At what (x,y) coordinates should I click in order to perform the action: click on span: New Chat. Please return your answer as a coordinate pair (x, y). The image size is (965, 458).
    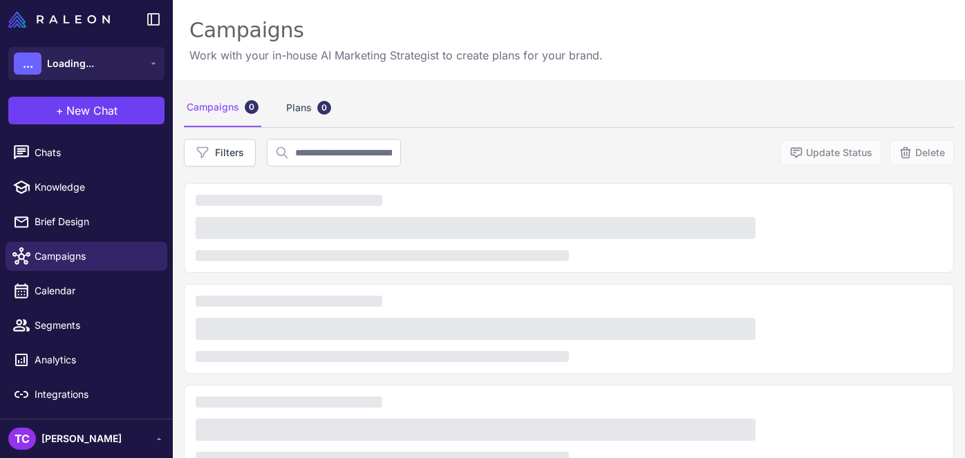
    Looking at the image, I should click on (92, 111).